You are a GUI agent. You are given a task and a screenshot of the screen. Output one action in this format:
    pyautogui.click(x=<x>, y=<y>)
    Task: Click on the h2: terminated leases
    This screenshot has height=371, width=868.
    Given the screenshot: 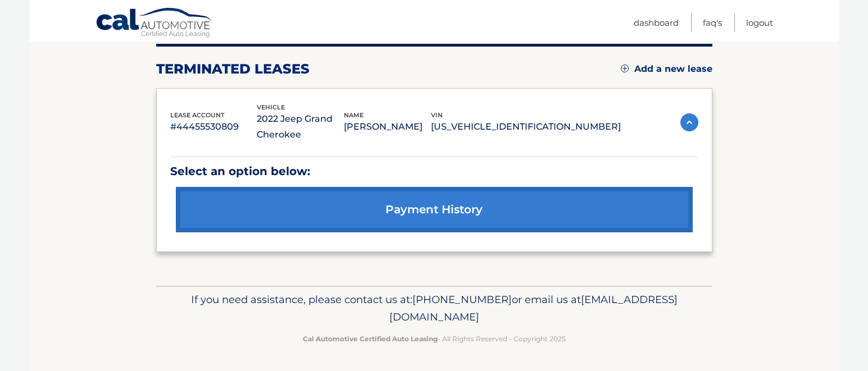 What is the action you would take?
    pyautogui.click(x=233, y=69)
    